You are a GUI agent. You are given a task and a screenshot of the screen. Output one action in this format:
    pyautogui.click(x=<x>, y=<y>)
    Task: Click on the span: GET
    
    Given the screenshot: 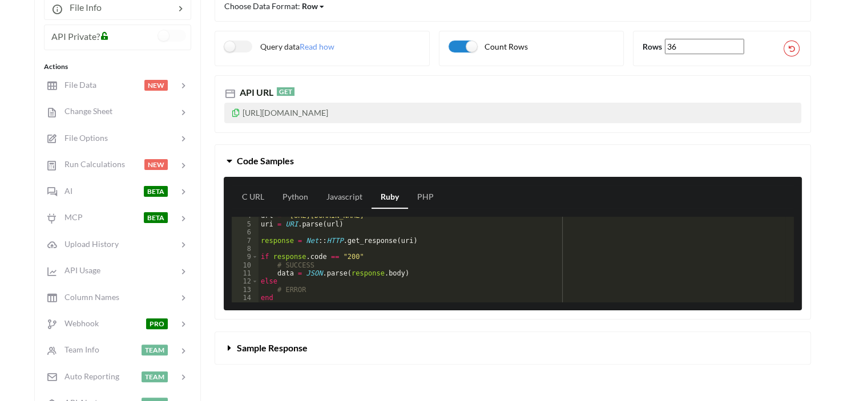 What is the action you would take?
    pyautogui.click(x=286, y=91)
    